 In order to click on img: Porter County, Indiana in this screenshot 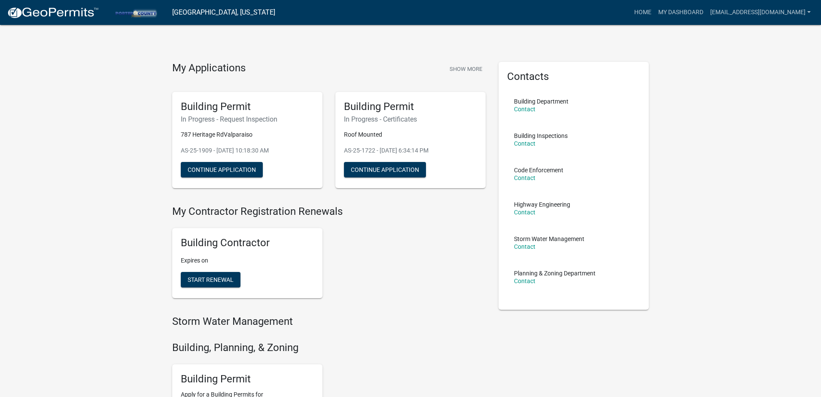, I will do `click(135, 12)`.